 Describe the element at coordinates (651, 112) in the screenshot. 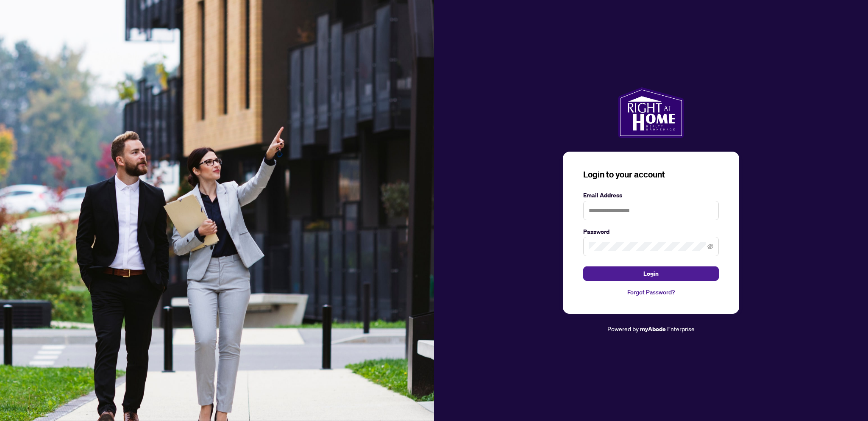

I see `img: ma-logo` at that location.